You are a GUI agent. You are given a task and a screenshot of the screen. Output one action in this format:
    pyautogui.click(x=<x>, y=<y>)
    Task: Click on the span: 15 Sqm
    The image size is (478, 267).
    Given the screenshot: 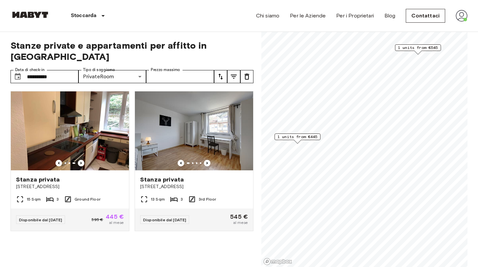 What is the action you would take?
    pyautogui.click(x=33, y=199)
    